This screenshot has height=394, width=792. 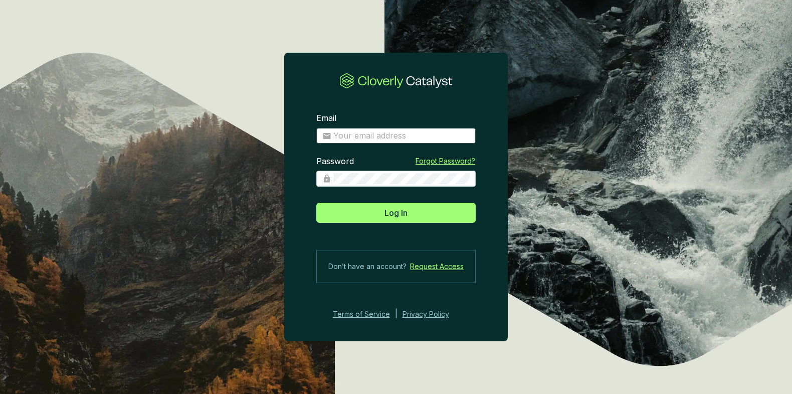 I want to click on span: Log In, so click(x=396, y=213).